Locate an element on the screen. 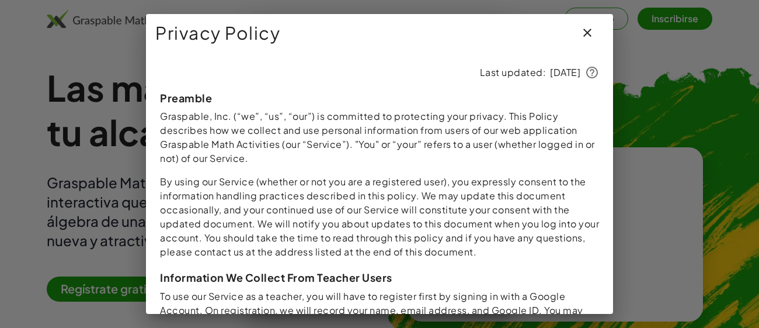 Image resolution: width=759 pixels, height=328 pixels. p: Graspable, Inc. (“we”, “us”, “our”) is committed to protecting your privacy. This Policy describe... is located at coordinates (380, 137).